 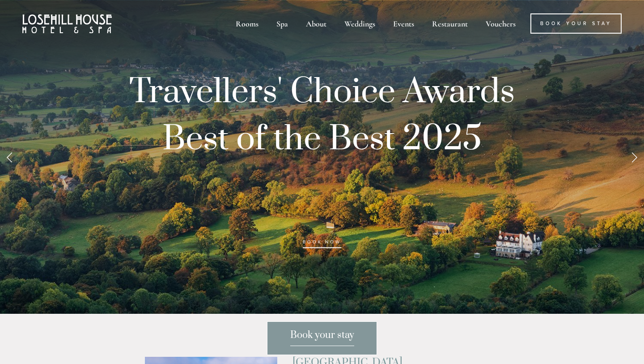 What do you see at coordinates (322, 162) in the screenshot?
I see `p: Travellers' Choice Awards Best of the Best 2025` at bounding box center [322, 162].